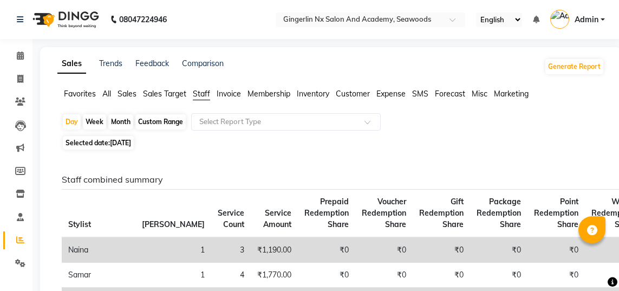  Describe the element at coordinates (152, 63) in the screenshot. I see `a: Feedback` at that location.